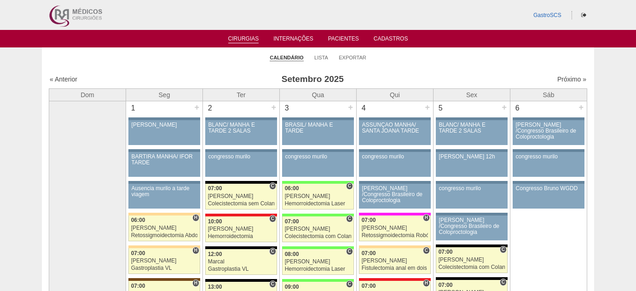 Image resolution: width=636 pixels, height=291 pixels. What do you see at coordinates (241, 94) in the screenshot?
I see `th: Ter` at bounding box center [241, 94].